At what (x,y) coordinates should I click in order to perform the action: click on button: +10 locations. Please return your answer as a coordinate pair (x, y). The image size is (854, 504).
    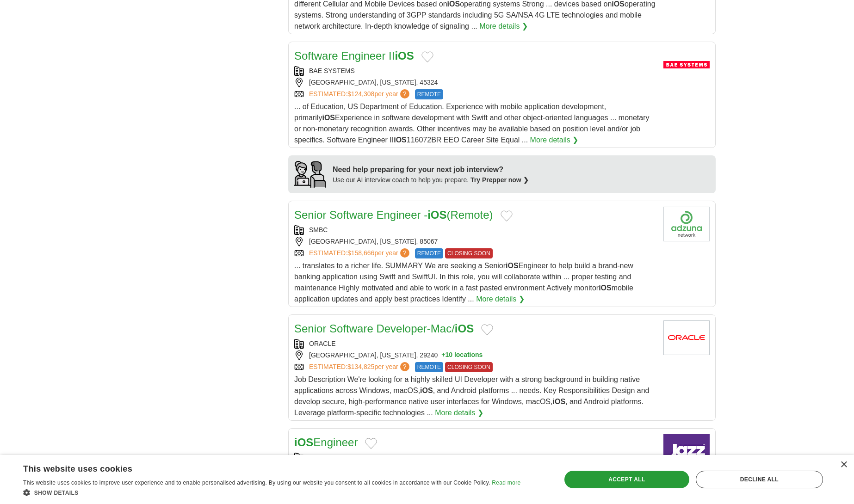
    Looking at the image, I should click on (462, 355).